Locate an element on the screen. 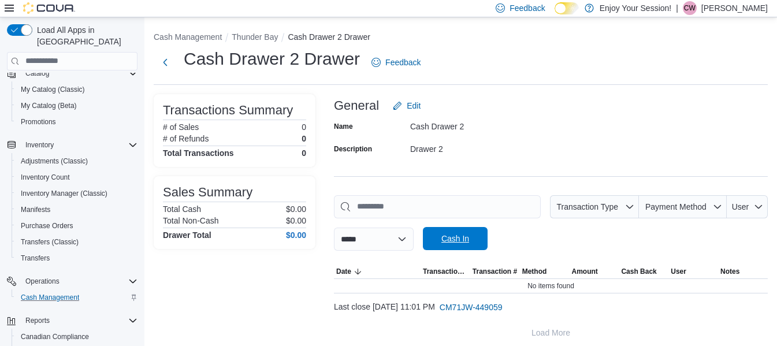 The width and height of the screenshot is (777, 346). span: CM71JW-449059 is located at coordinates (471, 308).